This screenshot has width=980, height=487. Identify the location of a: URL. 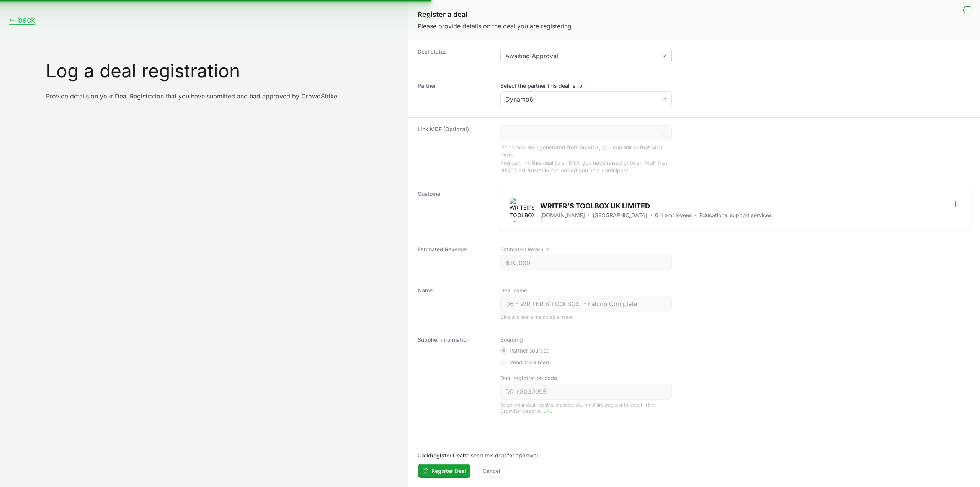
(547, 411).